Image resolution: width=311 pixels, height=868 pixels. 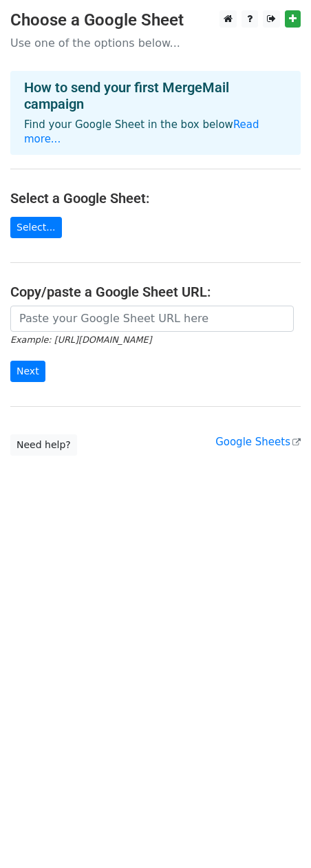 I want to click on a: Need help?, so click(x=43, y=445).